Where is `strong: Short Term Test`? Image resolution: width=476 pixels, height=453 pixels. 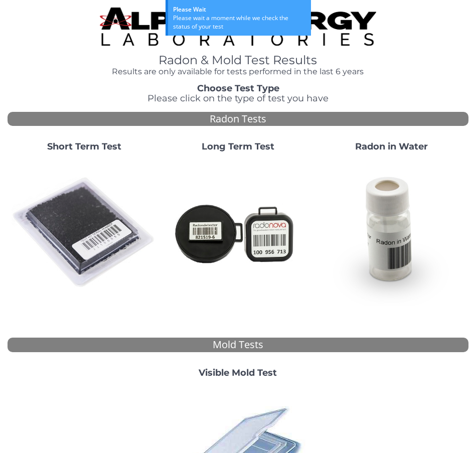 strong: Short Term Test is located at coordinates (84, 146).